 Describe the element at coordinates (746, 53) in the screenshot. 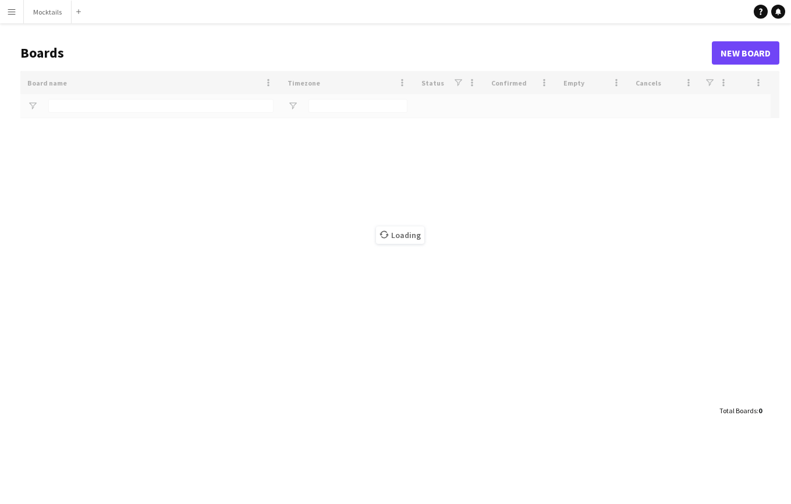

I see `a: New Board` at that location.